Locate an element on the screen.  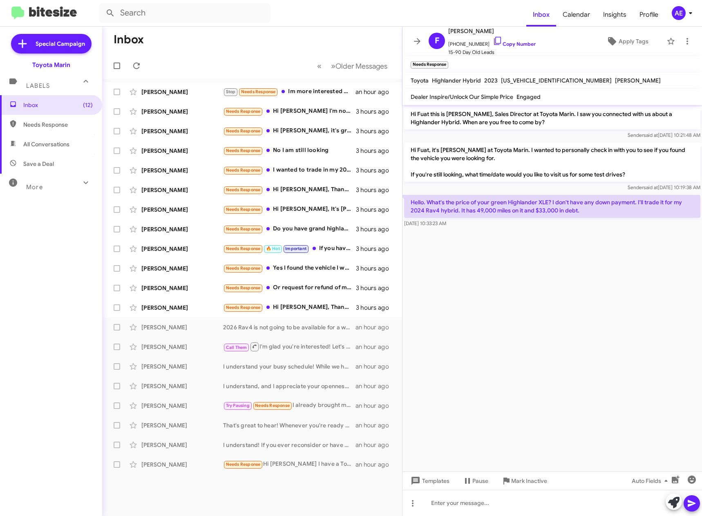
span: Mark Inactive is located at coordinates (529, 481).